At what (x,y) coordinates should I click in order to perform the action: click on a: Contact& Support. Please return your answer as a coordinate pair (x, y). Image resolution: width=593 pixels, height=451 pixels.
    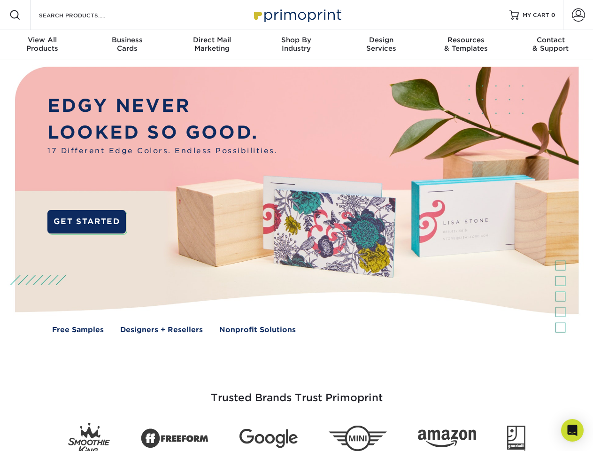
    Looking at the image, I should click on (551, 45).